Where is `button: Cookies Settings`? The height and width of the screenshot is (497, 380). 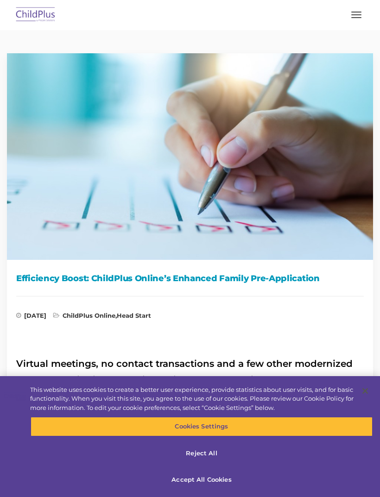 button: Cookies Settings is located at coordinates (201, 426).